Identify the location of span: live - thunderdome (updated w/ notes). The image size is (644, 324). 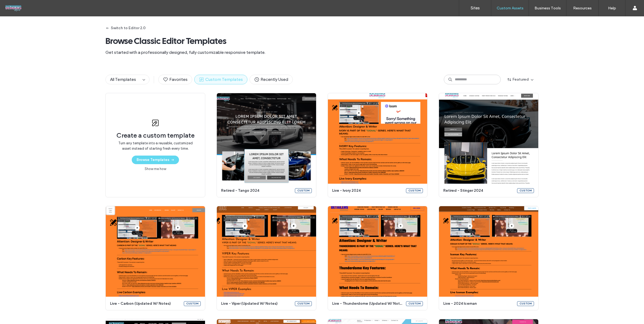
(367, 304).